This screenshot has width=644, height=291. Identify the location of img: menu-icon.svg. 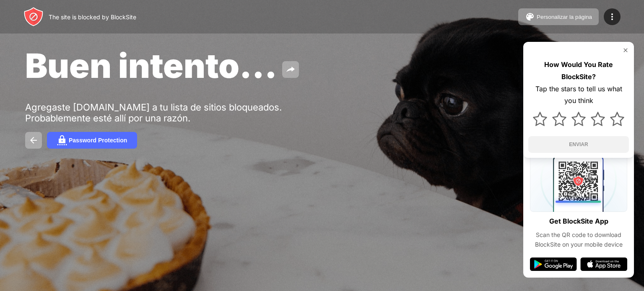
(612, 17).